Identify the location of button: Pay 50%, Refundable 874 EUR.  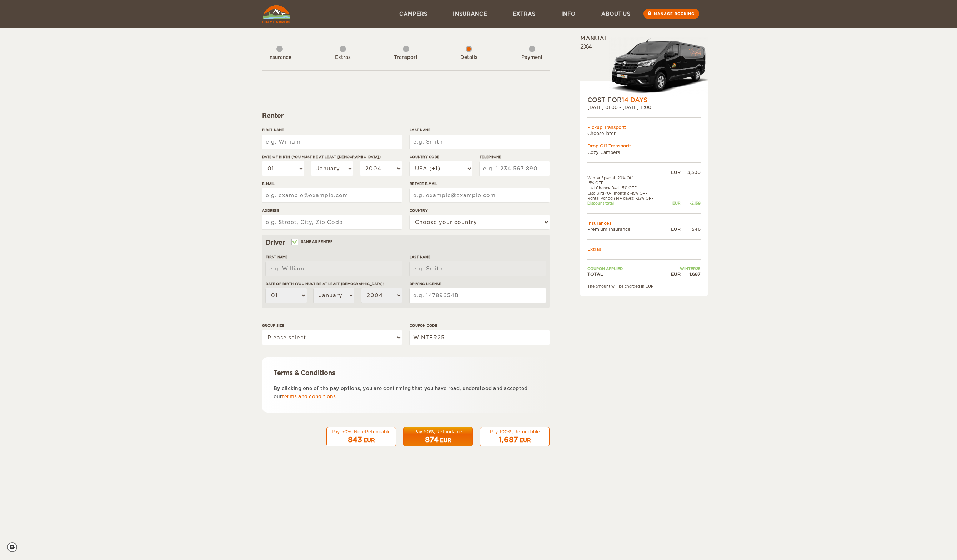
(438, 437).